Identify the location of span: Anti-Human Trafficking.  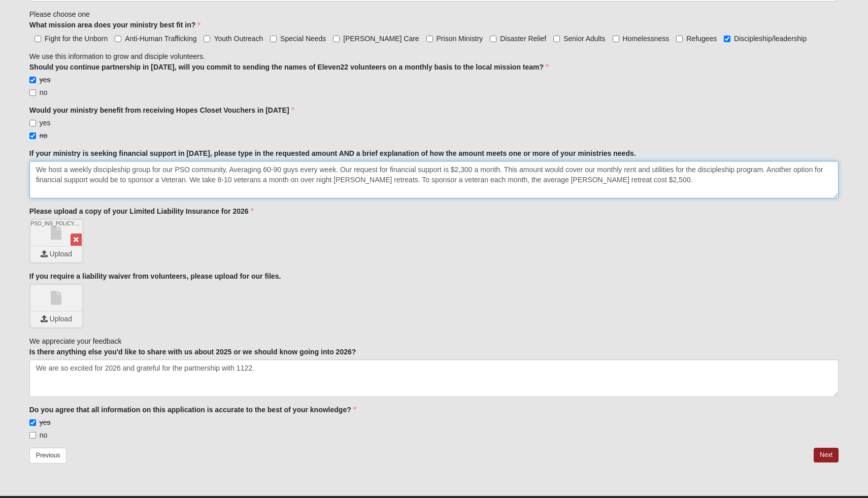
(160, 38).